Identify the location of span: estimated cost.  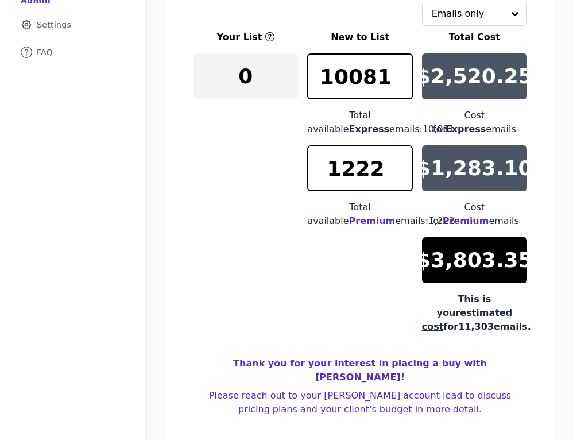
(467, 319).